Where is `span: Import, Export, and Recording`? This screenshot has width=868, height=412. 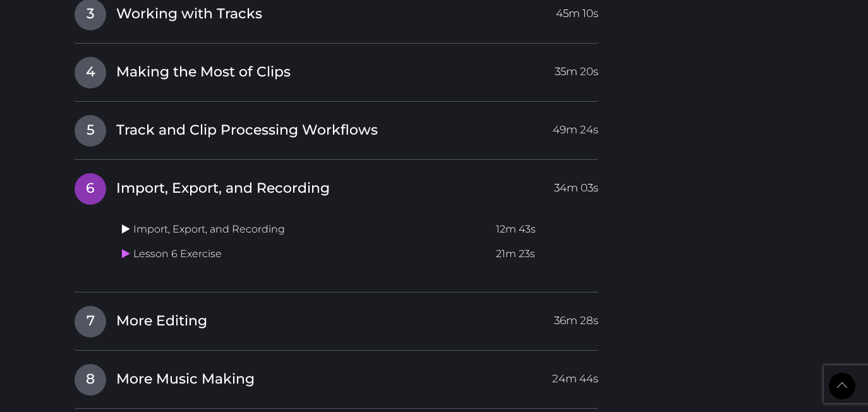 span: Import, Export, and Recording is located at coordinates (223, 189).